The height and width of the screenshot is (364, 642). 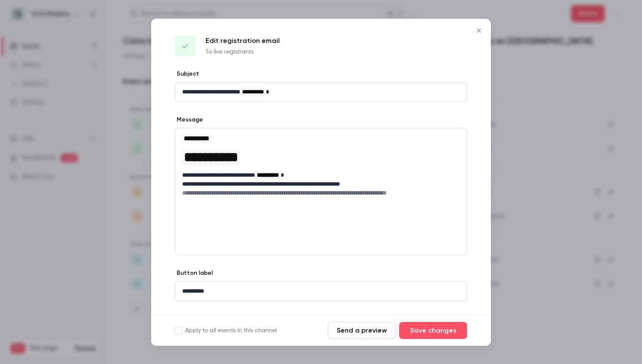 What do you see at coordinates (187, 74) in the screenshot?
I see `label: Subject` at bounding box center [187, 74].